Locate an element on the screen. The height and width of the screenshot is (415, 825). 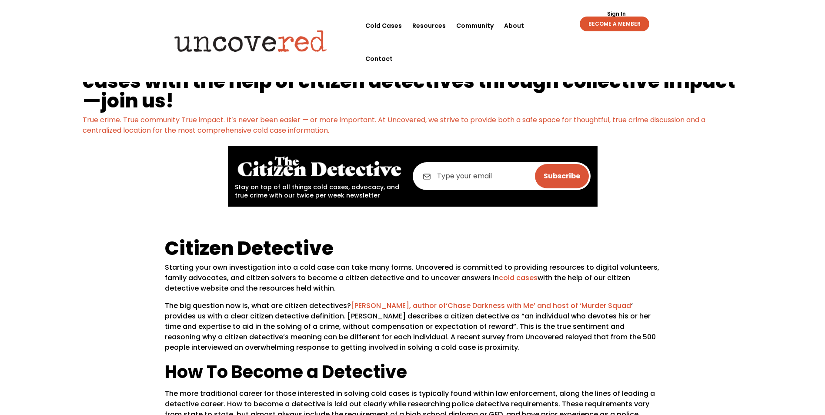
a: Sign In is located at coordinates (616, 14).